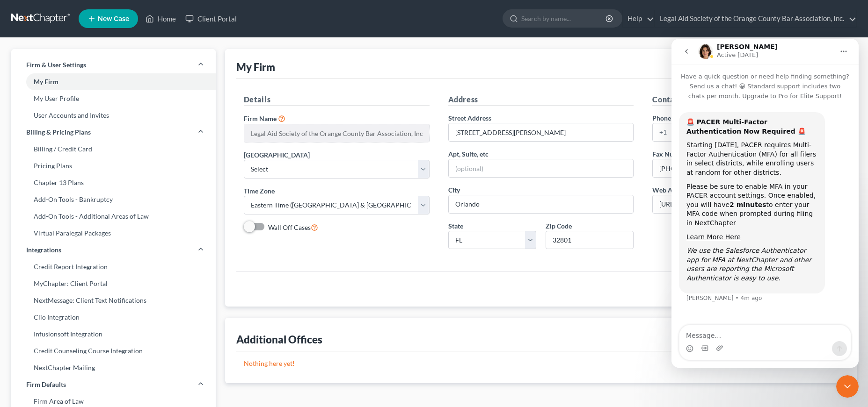 Image resolution: width=868 pixels, height=407 pixels. Describe the element at coordinates (113, 368) in the screenshot. I see `a: NextChapter Mailing` at that location.